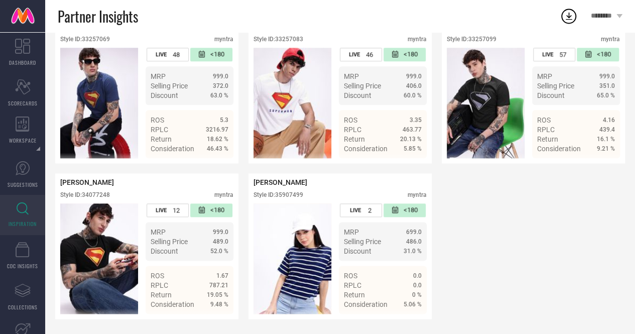  Describe the element at coordinates (369, 54) in the screenshot. I see `span: 46` at that location.